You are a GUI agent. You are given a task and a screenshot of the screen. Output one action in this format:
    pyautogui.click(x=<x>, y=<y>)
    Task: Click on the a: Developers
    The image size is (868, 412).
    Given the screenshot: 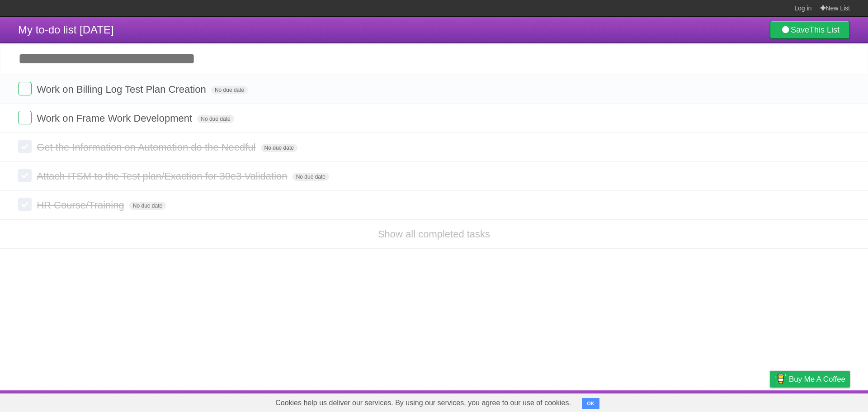 What is the action you would take?
    pyautogui.click(x=697, y=401)
    